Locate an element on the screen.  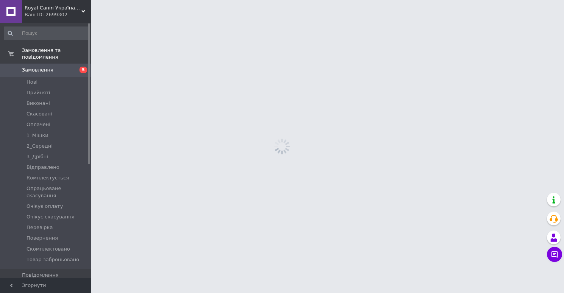
span: Замовлення та повідомлення is located at coordinates (56, 54).